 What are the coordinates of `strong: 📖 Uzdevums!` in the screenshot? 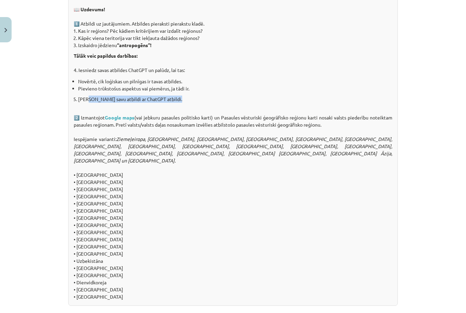 It's located at (89, 9).